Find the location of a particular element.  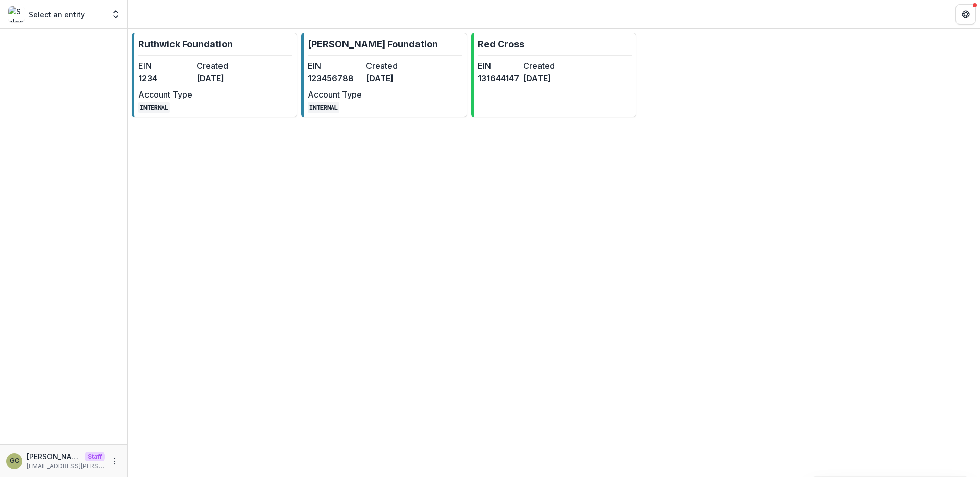

img: Select an entity is located at coordinates (16, 14).